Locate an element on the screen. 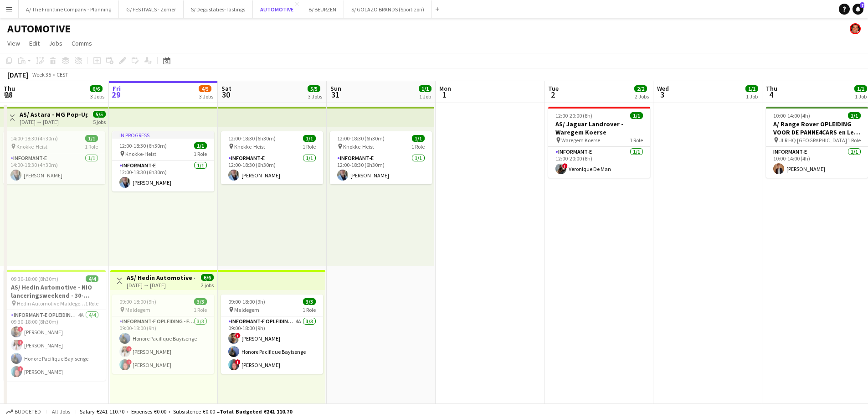 This screenshot has width=868, height=419. div: 09:30-18:00 (8h30m)4/4AS/ Hedin Automotive - NIO lanceringsweekend - 30-31/08, 06-07/09 en 13-14/... is located at coordinates (55, 325).